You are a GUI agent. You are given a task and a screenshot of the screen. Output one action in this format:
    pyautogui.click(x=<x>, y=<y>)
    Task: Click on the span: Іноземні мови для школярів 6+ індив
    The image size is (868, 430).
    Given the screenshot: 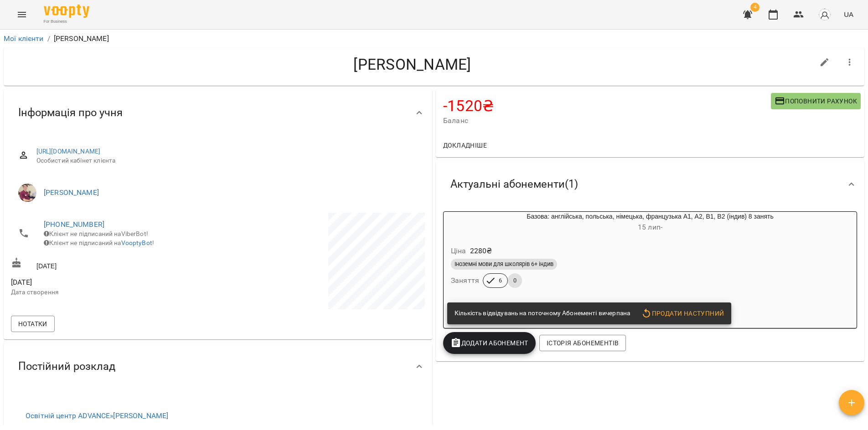 What is the action you would take?
    pyautogui.click(x=504, y=264)
    